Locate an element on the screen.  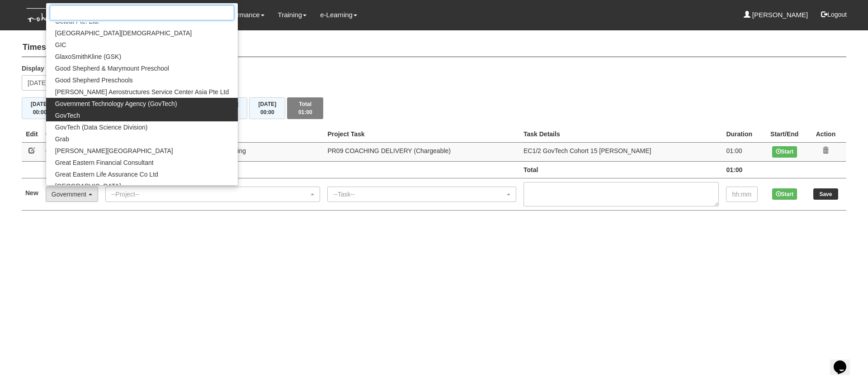
div: --Task-- is located at coordinates (419, 194).